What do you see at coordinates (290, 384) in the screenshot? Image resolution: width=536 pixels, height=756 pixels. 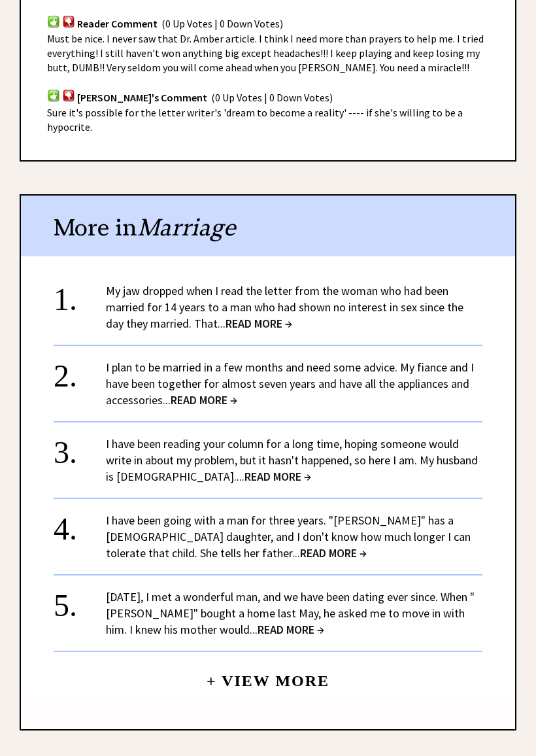 I see `a: I plan to be married in a few months and need some advice. My fiance and I have been together for...` at bounding box center [290, 384].